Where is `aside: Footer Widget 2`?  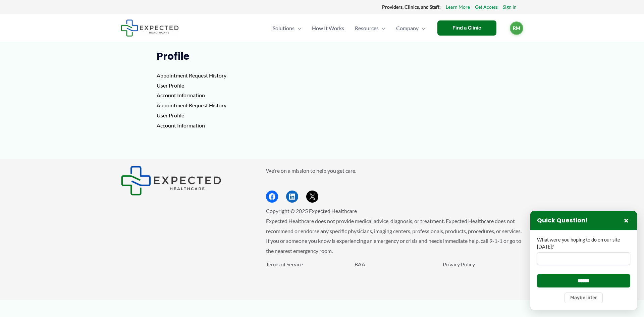 aside: Footer Widget 2 is located at coordinates (394, 184).